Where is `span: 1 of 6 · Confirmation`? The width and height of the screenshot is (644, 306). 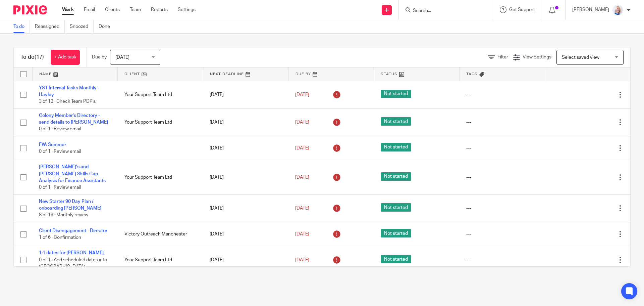 span: 1 of 6 · Confirmation is located at coordinates (60, 238).